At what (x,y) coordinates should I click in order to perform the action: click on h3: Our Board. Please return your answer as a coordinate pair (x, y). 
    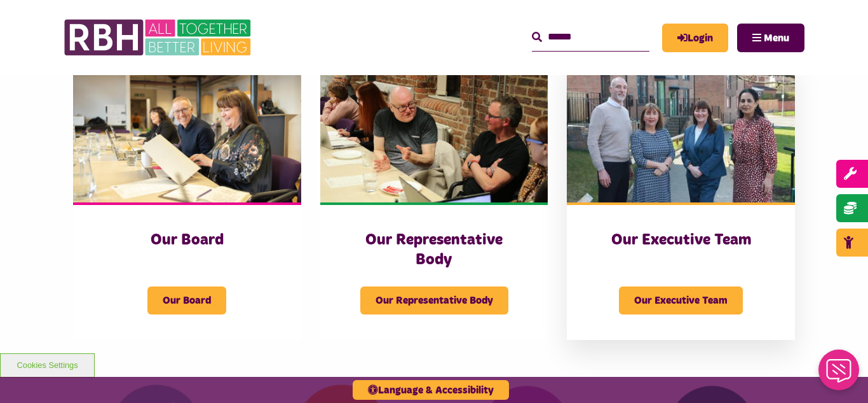
    Looking at the image, I should click on (187, 240).